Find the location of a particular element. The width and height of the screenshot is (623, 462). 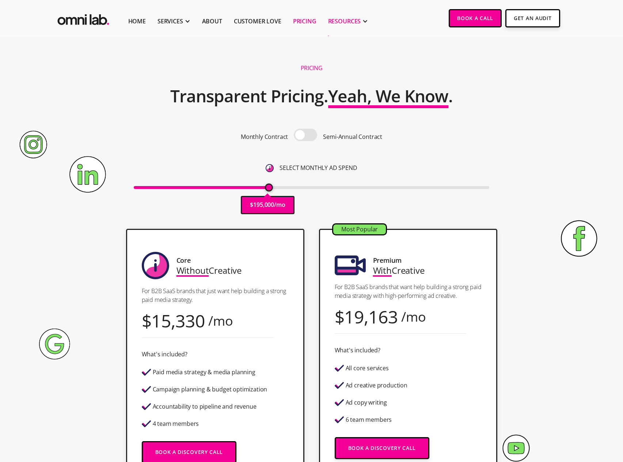

div: Accountability to pipeline and revenue is located at coordinates (205, 406).